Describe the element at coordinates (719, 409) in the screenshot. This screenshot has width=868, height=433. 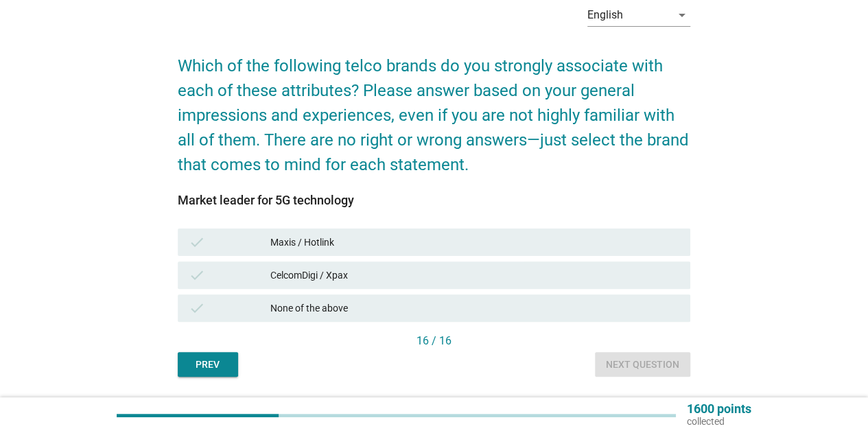
I see `p: 1600 points` at that location.